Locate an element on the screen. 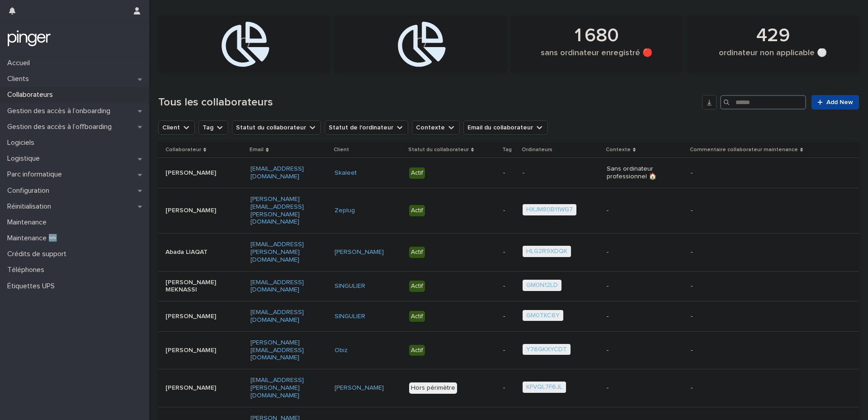 The image size is (868, 420). a: HXJM80B11WG7 is located at coordinates (550, 209).